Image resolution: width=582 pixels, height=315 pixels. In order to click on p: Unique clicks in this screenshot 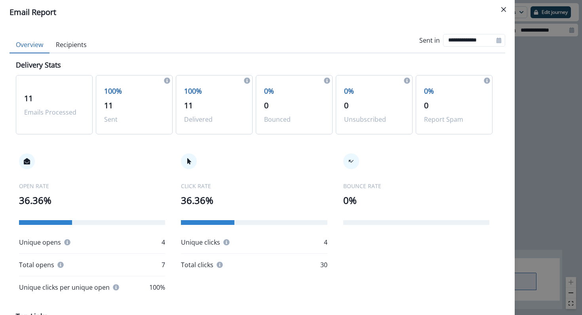, I will do `click(200, 243)`.